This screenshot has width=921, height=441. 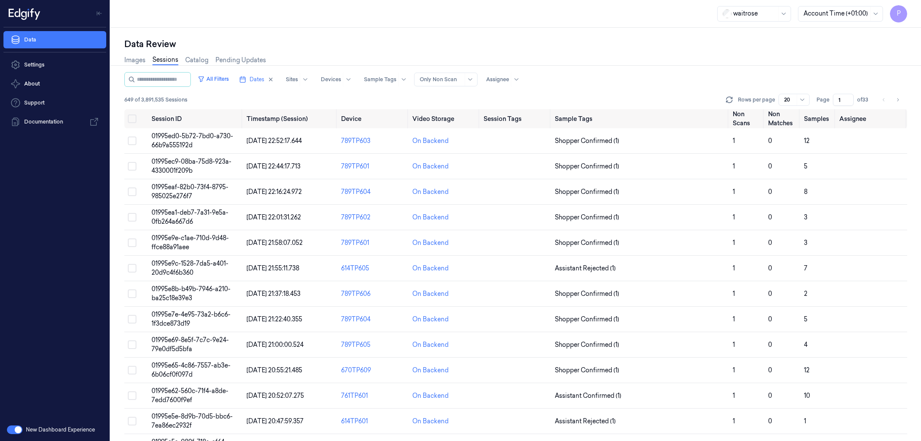 What do you see at coordinates (165, 60) in the screenshot?
I see `a: Sessions` at bounding box center [165, 60].